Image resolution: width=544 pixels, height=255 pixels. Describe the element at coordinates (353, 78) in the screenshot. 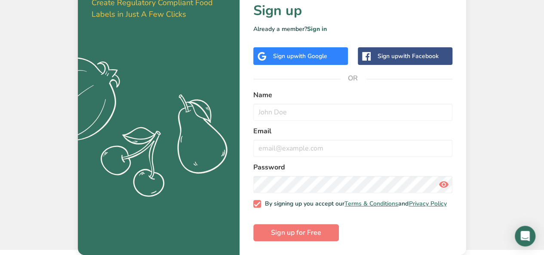

I see `span: OR` at that location.